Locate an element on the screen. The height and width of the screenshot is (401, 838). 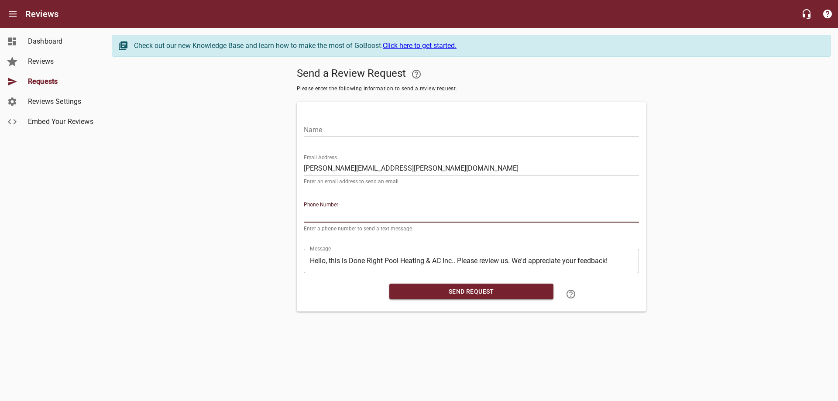
button: Open drawer is located at coordinates (13, 14).